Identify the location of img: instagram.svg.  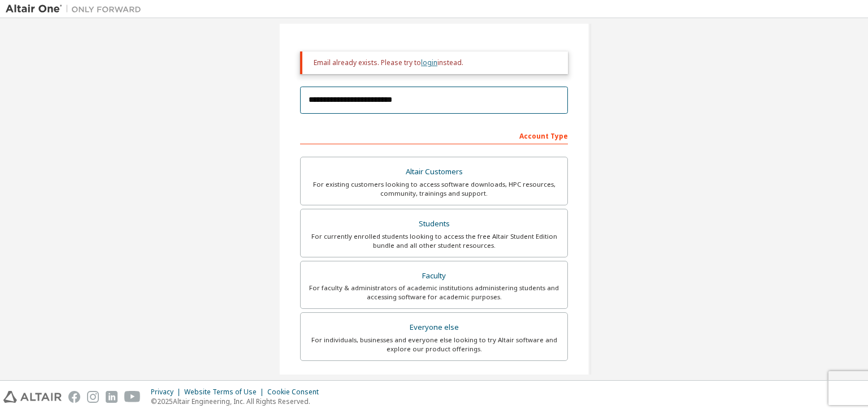
(93, 396).